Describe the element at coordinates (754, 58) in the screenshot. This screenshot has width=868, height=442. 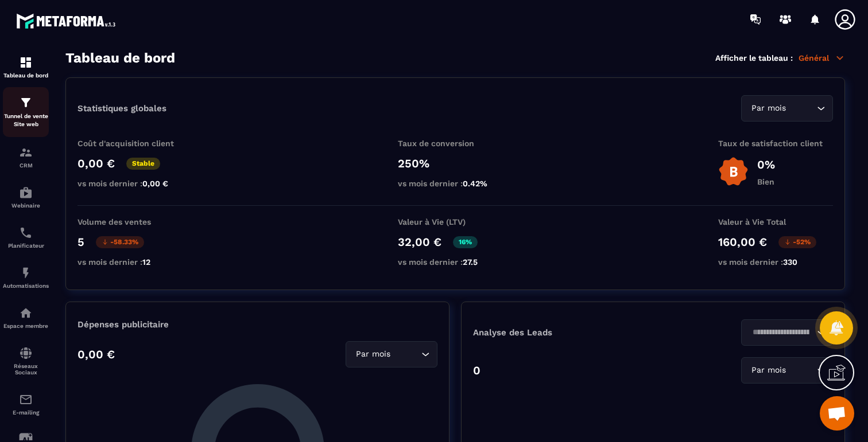
I see `p: Afficher le tableau :` at that location.